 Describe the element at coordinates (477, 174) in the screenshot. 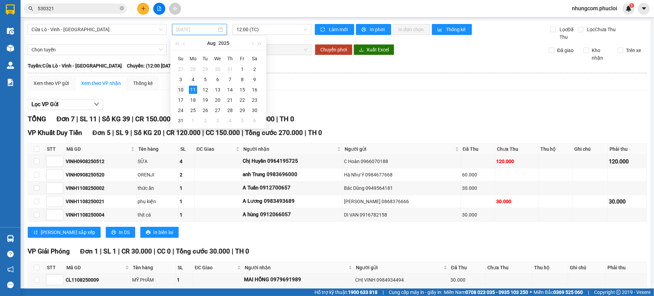

I see `div: 60.000` at that location.